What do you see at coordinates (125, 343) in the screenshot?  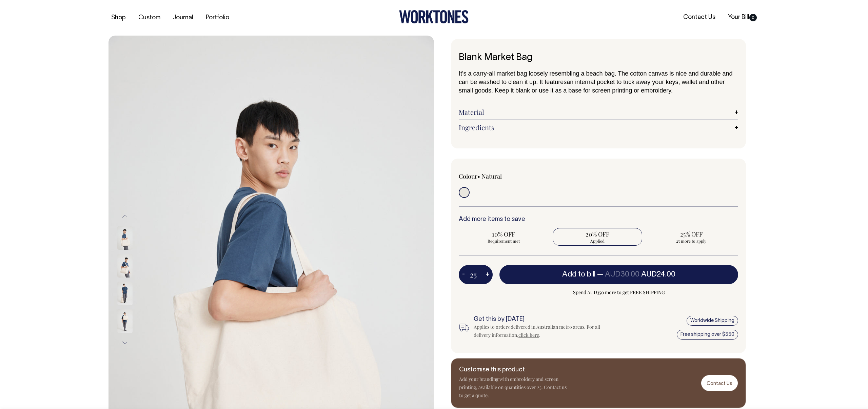 I see `button: Next` at bounding box center [125, 343].